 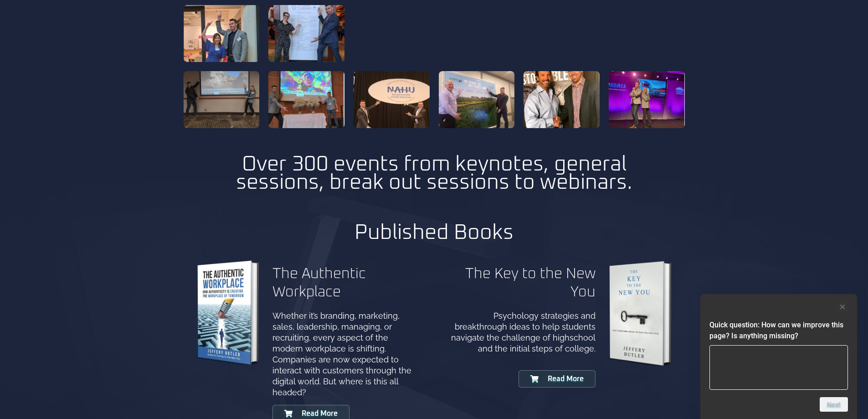 I want to click on h2: The Key to the New You, so click(x=522, y=283).